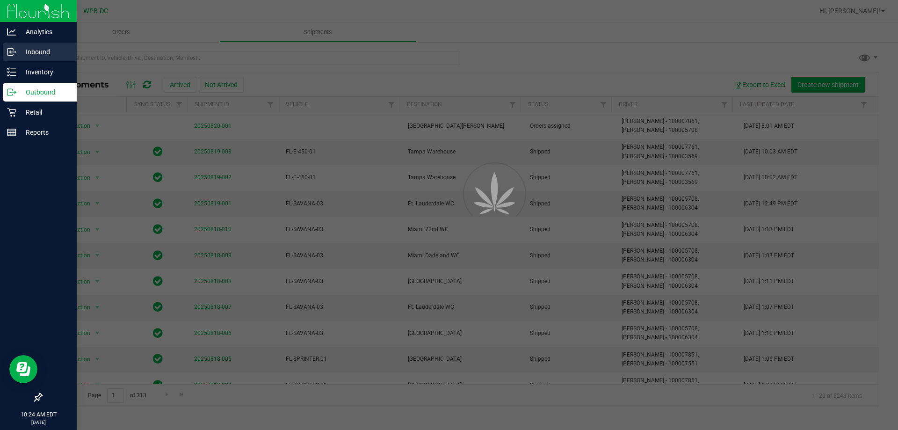  I want to click on p: Retail, so click(44, 112).